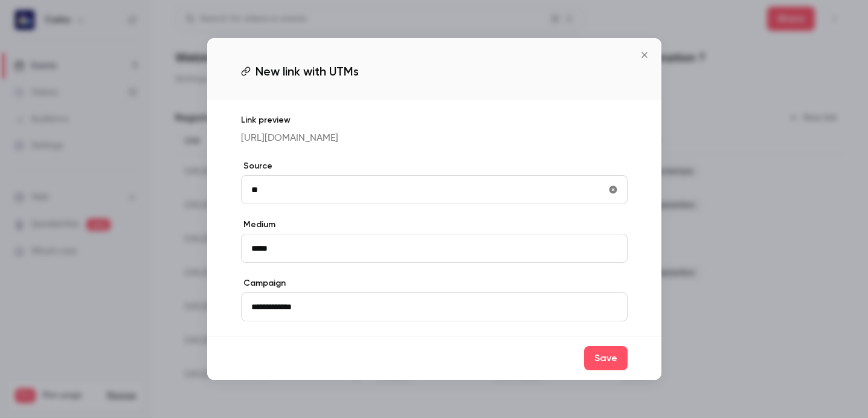  I want to click on button: Save, so click(606, 359).